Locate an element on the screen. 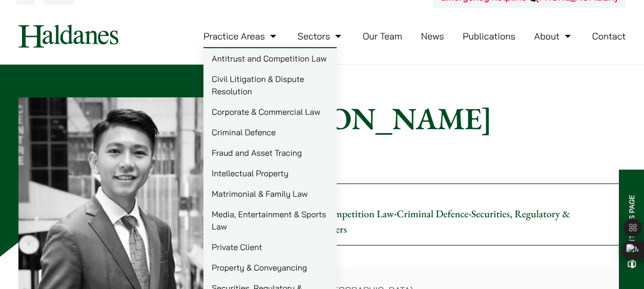  a: Private Client is located at coordinates (270, 247).